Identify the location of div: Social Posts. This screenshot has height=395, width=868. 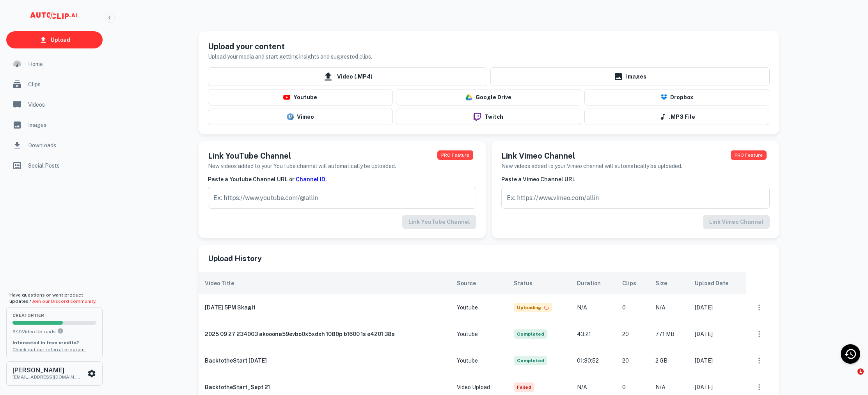
(54, 165).